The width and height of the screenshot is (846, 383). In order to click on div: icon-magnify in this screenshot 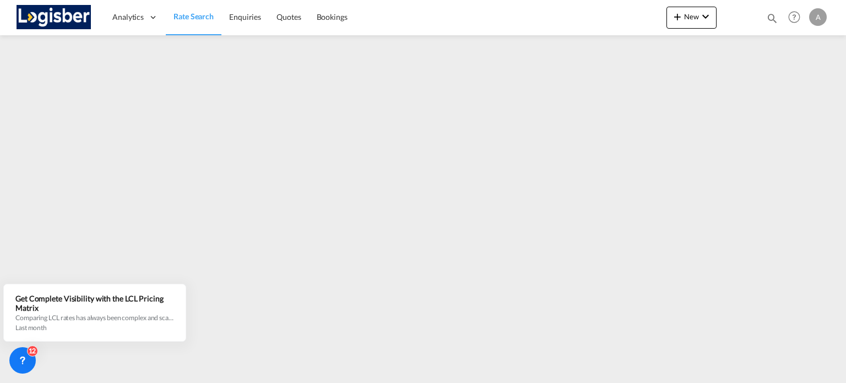, I will do `click(772, 20)`.